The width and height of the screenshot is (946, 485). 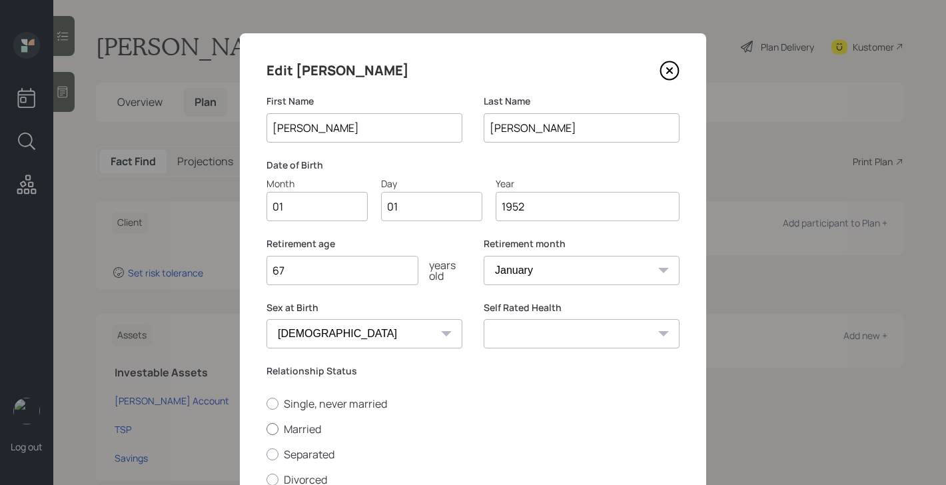 What do you see at coordinates (473, 371) in the screenshot?
I see `label: Relationship Status` at bounding box center [473, 371].